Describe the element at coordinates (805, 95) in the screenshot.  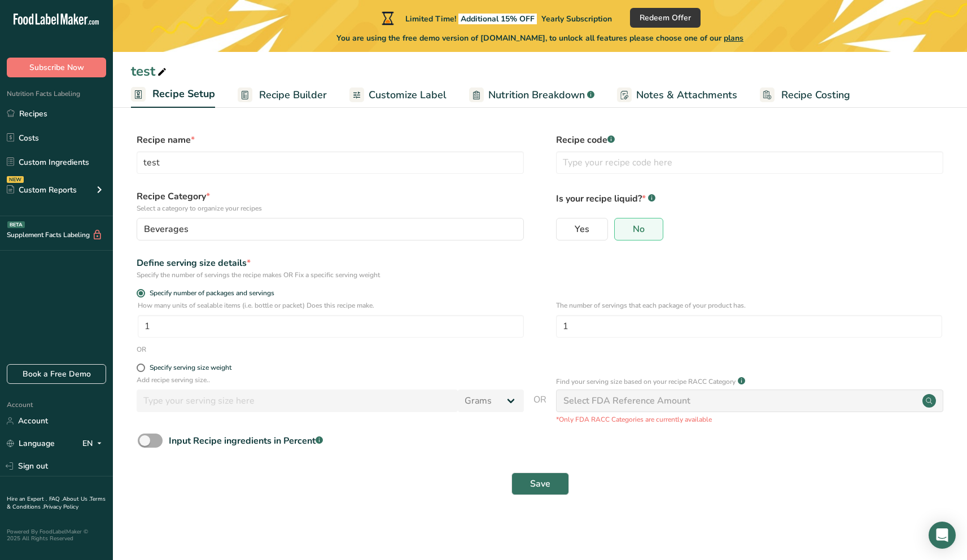
I see `a: Recipe Costing` at that location.